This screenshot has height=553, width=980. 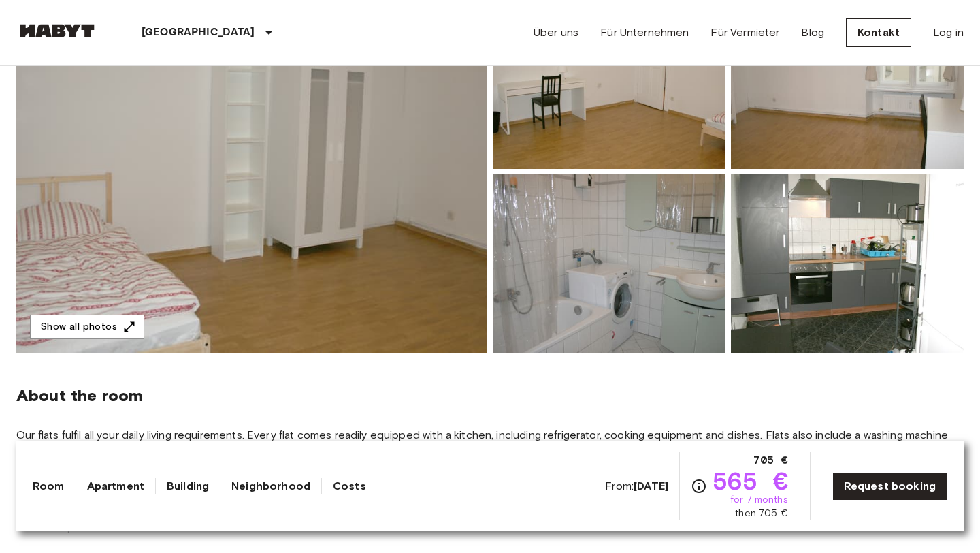 I want to click on span: then 705 €, so click(x=761, y=514).